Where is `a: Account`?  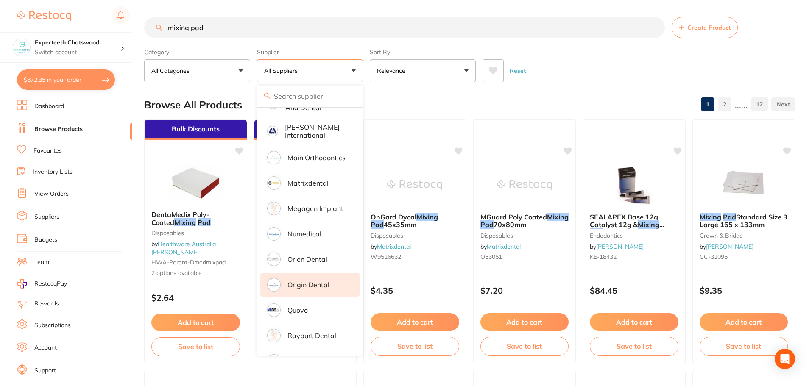
a: Account is located at coordinates (45, 348).